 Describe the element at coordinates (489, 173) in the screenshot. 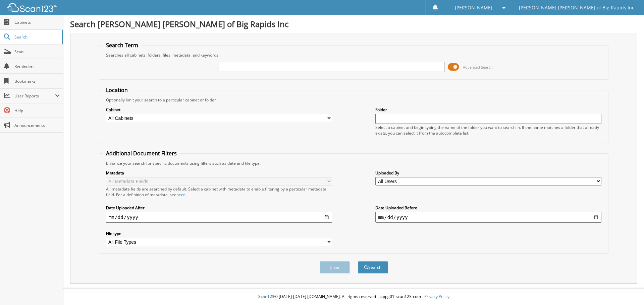

I see `label: Uploaded By` at that location.